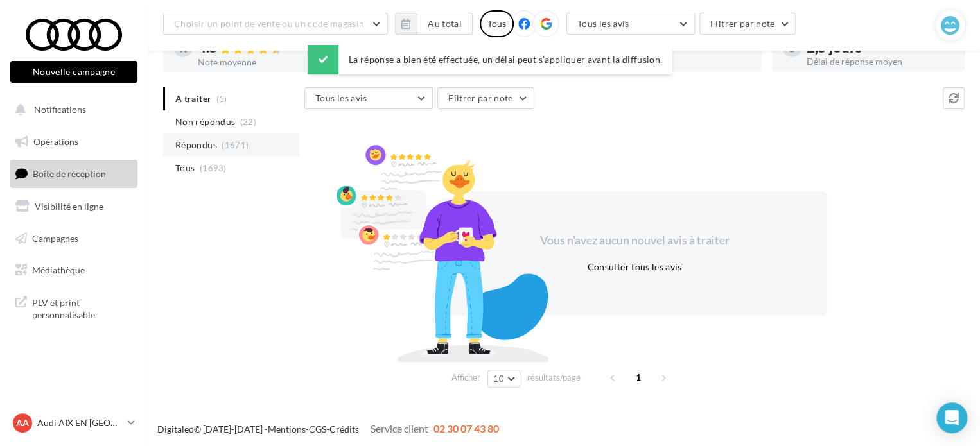 This screenshot has width=980, height=446. What do you see at coordinates (275, 24) in the screenshot?
I see `button: Choisir un point de vente ou un code magasin` at bounding box center [275, 24].